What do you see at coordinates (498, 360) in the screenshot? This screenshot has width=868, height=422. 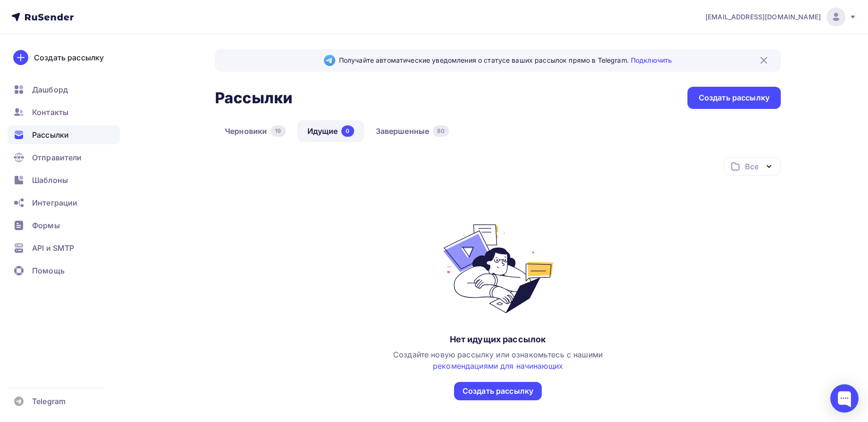 I see `span: Создайте новую рассылку или ознакомьтесь с нашими` at bounding box center [498, 360].